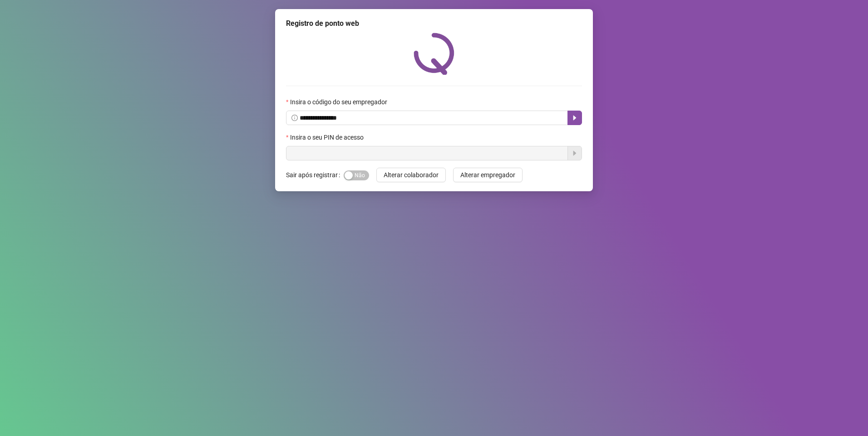 The height and width of the screenshot is (436, 868). What do you see at coordinates (411, 175) in the screenshot?
I see `span: Alterar colaborador` at bounding box center [411, 175].